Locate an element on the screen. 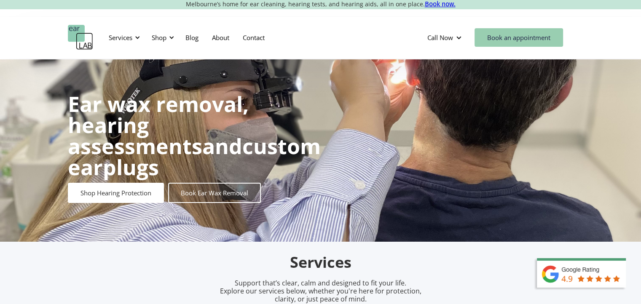 This screenshot has width=641, height=304. a: Blog is located at coordinates (192, 38).